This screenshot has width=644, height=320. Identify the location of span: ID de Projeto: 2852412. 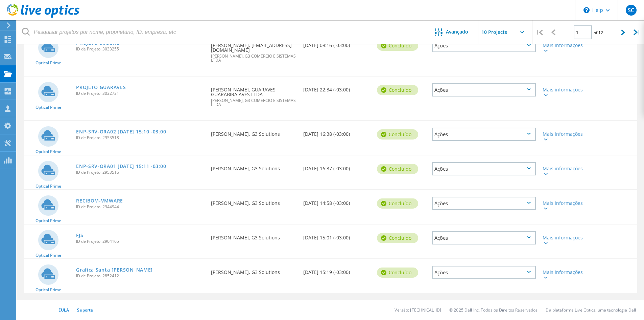
(140, 276).